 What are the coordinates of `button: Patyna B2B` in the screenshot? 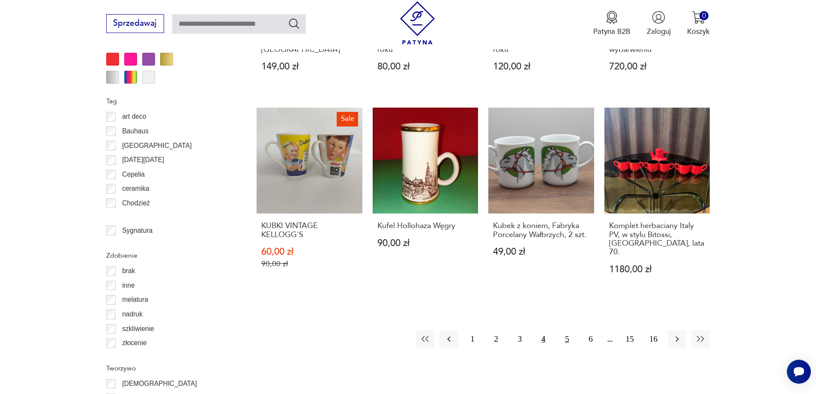 It's located at (612, 24).